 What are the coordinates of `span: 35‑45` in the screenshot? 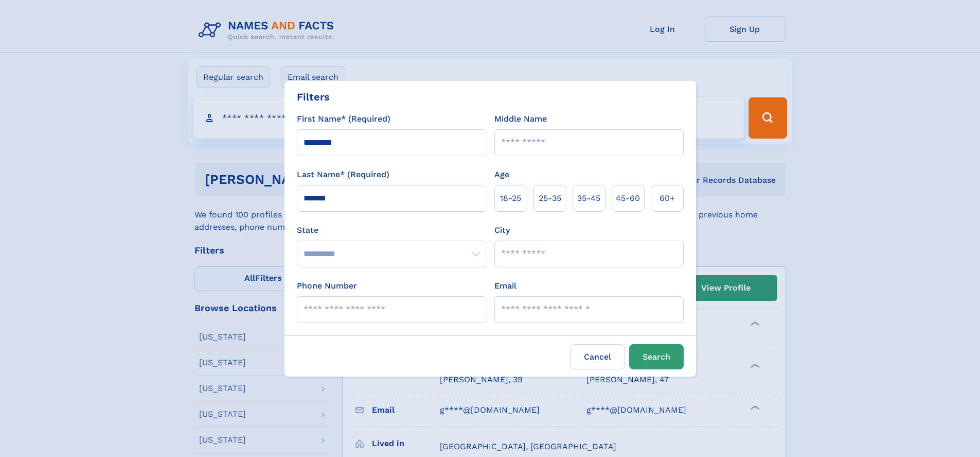 It's located at (588, 198).